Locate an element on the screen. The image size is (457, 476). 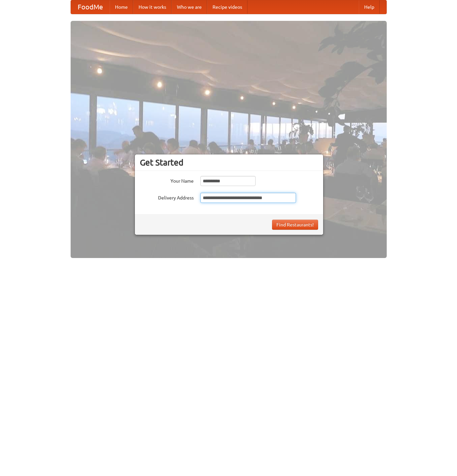
a: How it works is located at coordinates (153, 7).